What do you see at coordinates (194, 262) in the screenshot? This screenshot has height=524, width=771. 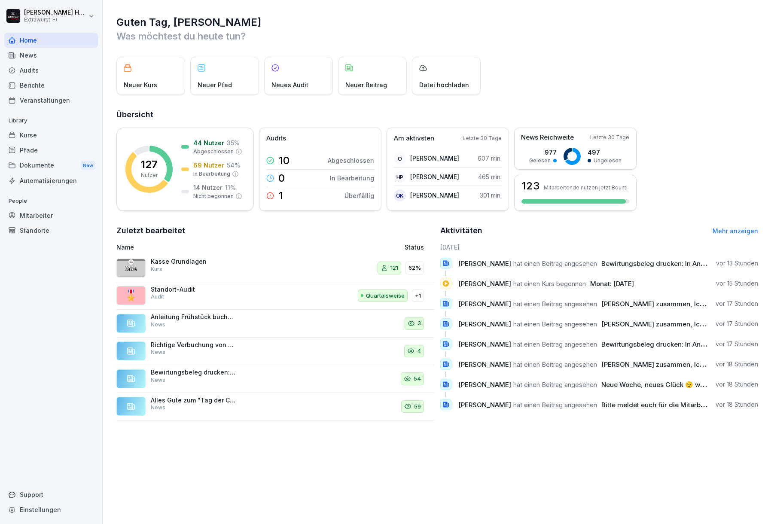 I see `p: Kasse Grundlagen` at bounding box center [194, 262].